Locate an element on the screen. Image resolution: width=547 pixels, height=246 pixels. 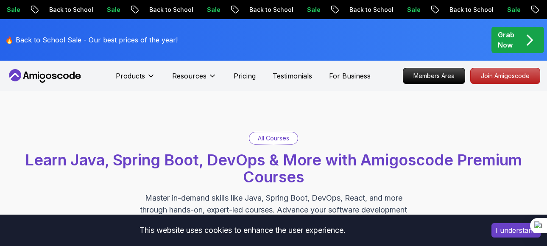
p: Testimonials is located at coordinates (292, 76).